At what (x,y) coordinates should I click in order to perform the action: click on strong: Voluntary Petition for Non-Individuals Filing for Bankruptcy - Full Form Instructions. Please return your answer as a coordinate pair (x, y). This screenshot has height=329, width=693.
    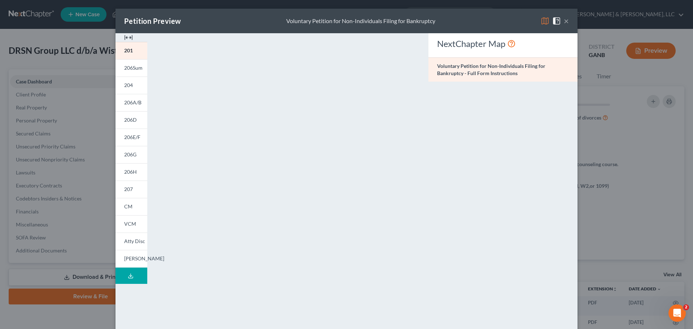
    Looking at the image, I should click on (491, 69).